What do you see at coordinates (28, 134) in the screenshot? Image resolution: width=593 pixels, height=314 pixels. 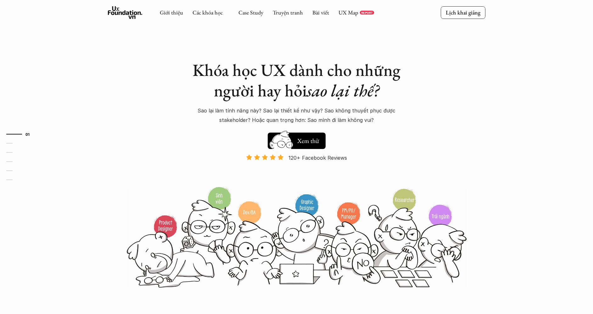 I see `strong: 01` at bounding box center [28, 134].